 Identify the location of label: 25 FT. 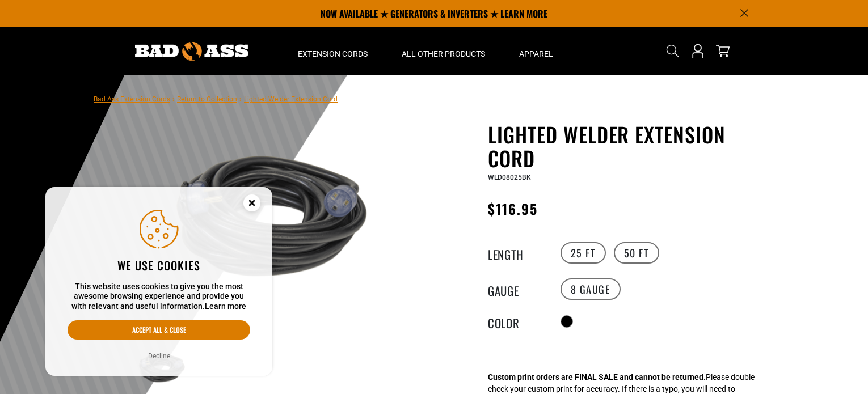
(583, 253).